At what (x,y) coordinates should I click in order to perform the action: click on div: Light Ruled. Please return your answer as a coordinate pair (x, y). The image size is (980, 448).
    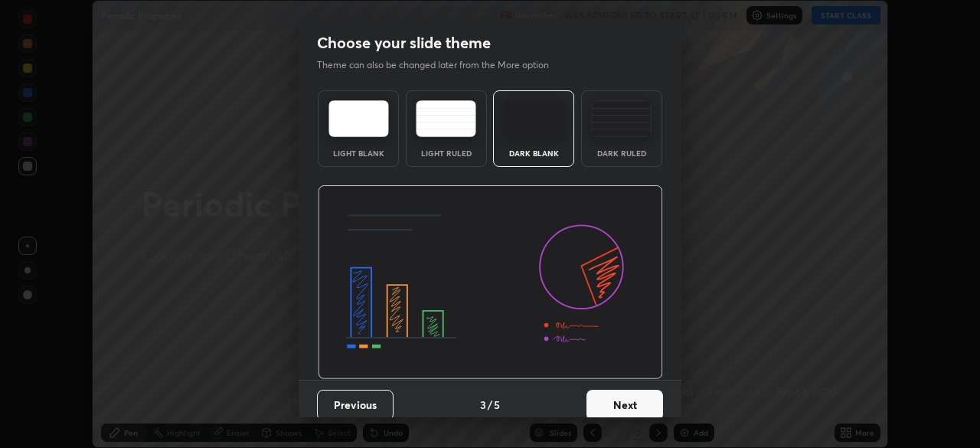
    Looking at the image, I should click on (446, 153).